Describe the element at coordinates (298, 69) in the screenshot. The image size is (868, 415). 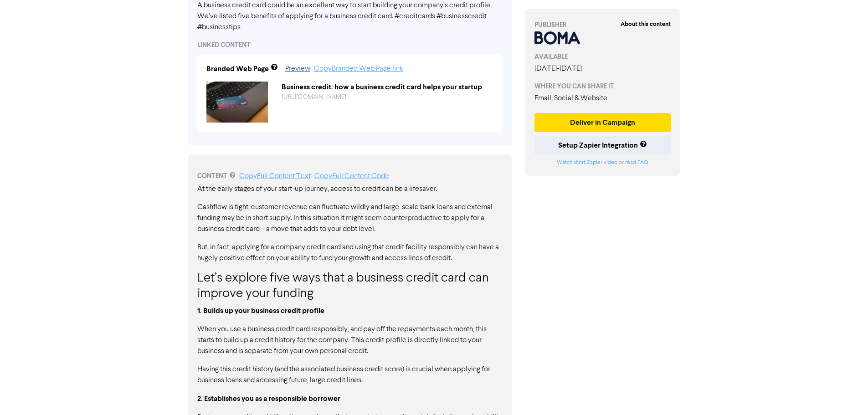
I see `a: Preview` at that location.